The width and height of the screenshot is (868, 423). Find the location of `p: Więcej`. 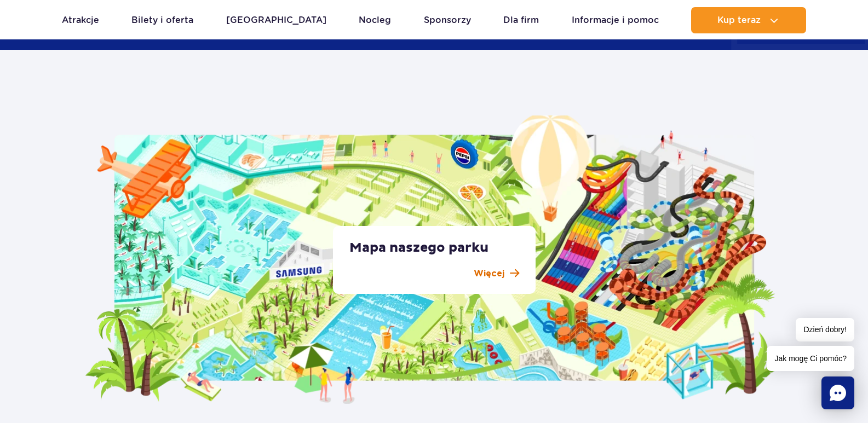

p: Więcej is located at coordinates (489, 274).